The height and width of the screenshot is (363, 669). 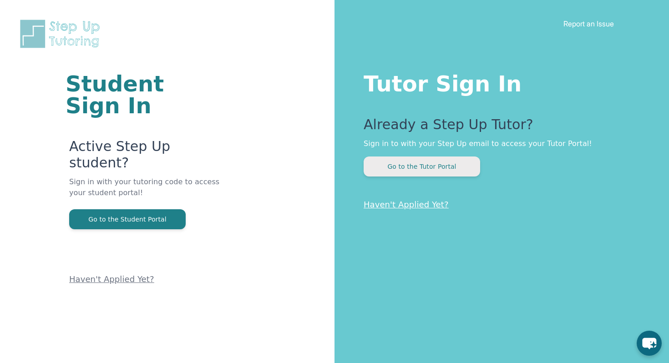 What do you see at coordinates (498, 144) in the screenshot?
I see `p: Sign in to with your Step Up email to access your Tutor Portal!` at bounding box center [498, 144].